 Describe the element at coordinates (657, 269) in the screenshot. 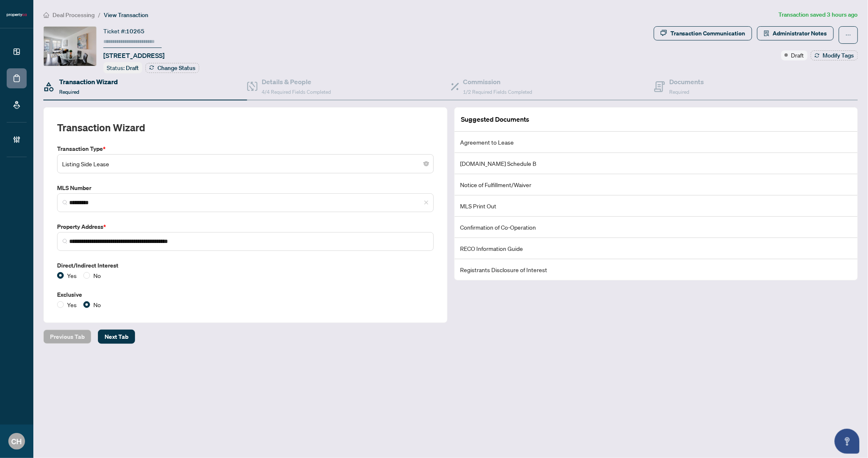

I see `li: Registrants Disclosure of Interest` at that location.